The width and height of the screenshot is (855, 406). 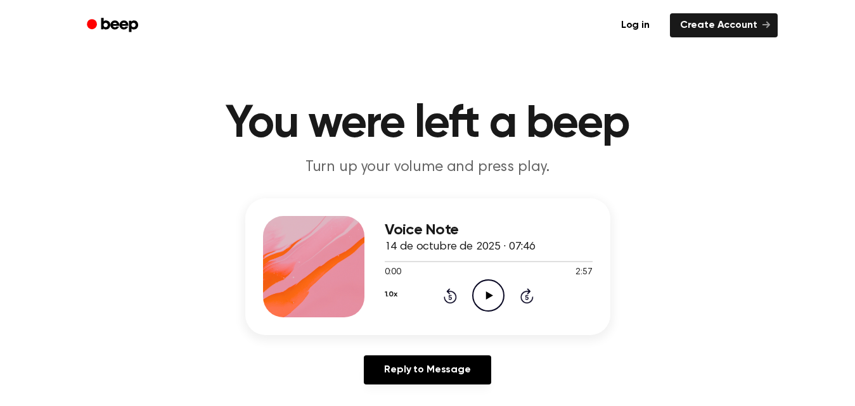 I want to click on a: Reply to Message, so click(x=427, y=370).